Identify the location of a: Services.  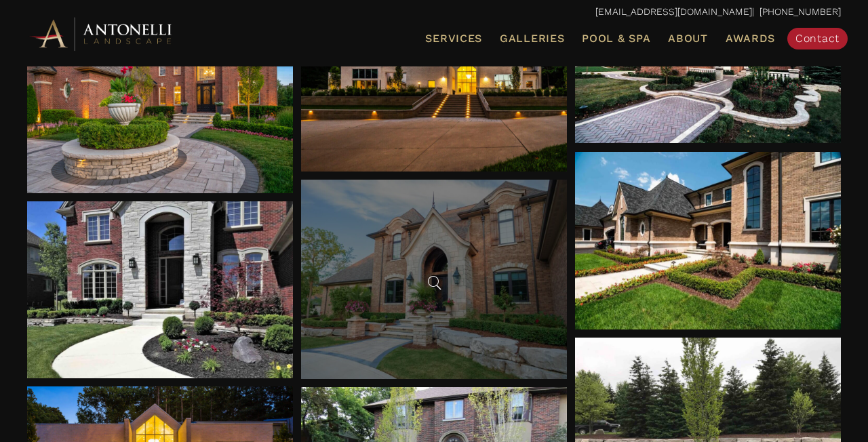
(454, 38).